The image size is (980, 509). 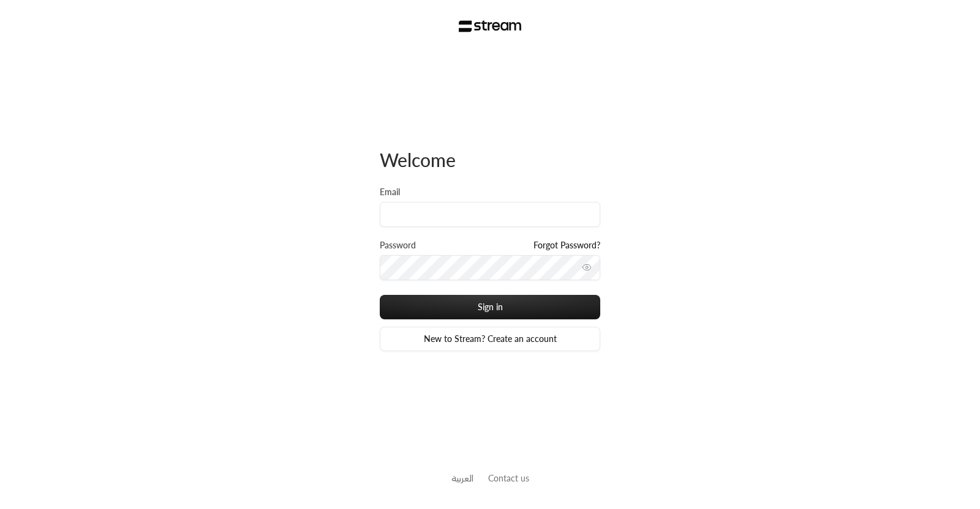 I want to click on button: Contact us, so click(x=508, y=478).